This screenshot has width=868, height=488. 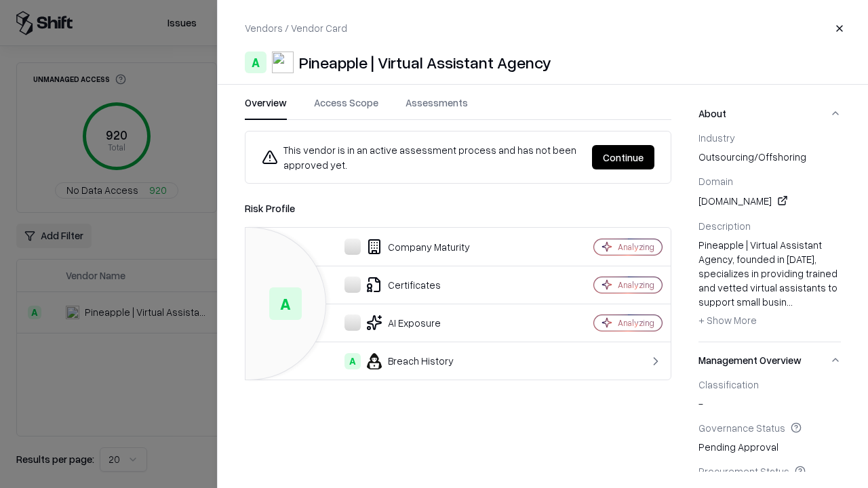 What do you see at coordinates (770, 471) in the screenshot?
I see `div: Procurement Status` at bounding box center [770, 471].